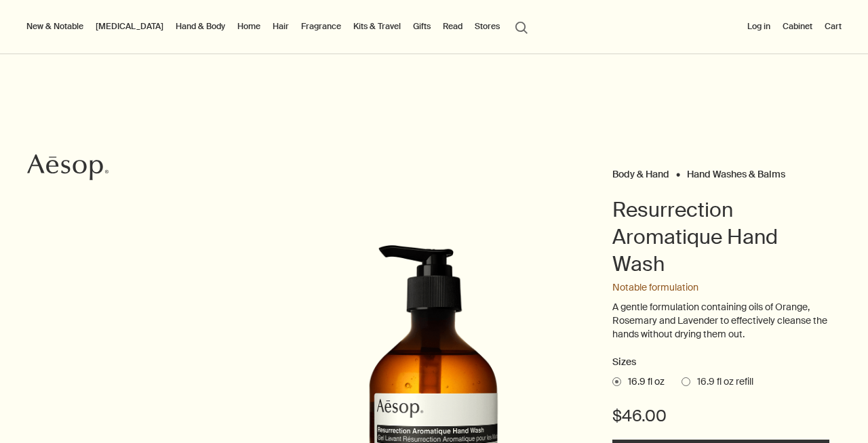 This screenshot has height=443, width=868. I want to click on p: A gentle formulation containing oils of Orange, Rosemary and Lavender to effectively cleanse the ..., so click(721, 320).